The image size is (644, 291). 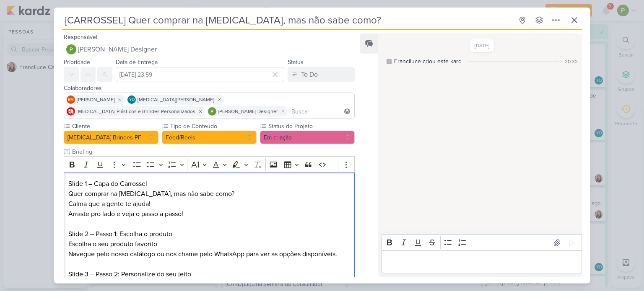 I want to click on div: 20:32, so click(x=571, y=61).